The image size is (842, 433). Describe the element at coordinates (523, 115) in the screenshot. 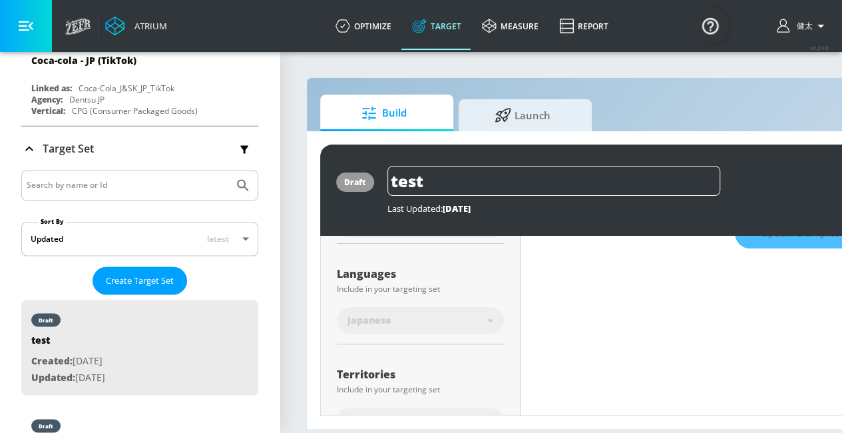

I see `span: Launch` at that location.